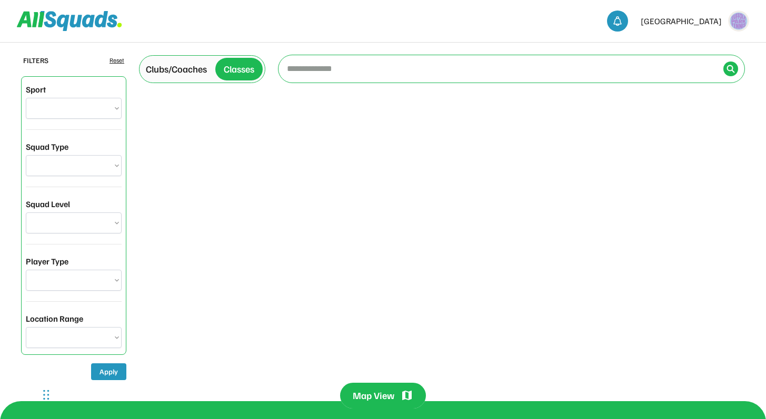  I want to click on div: Player Type, so click(47, 262).